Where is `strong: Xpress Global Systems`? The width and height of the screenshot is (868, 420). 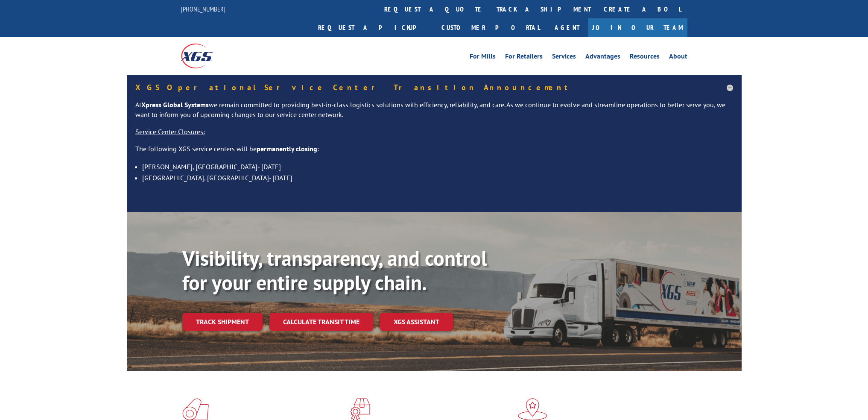 strong: Xpress Global Systems is located at coordinates (175, 105).